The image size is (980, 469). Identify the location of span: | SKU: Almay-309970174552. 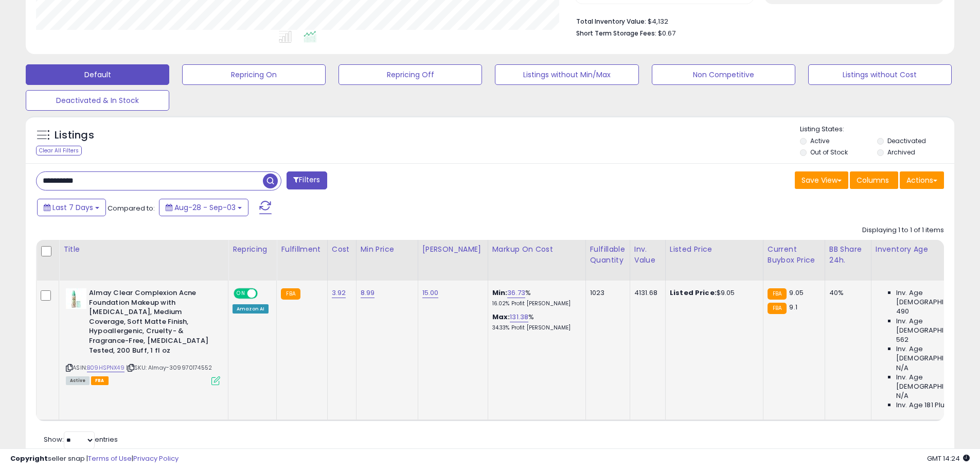
(168, 368).